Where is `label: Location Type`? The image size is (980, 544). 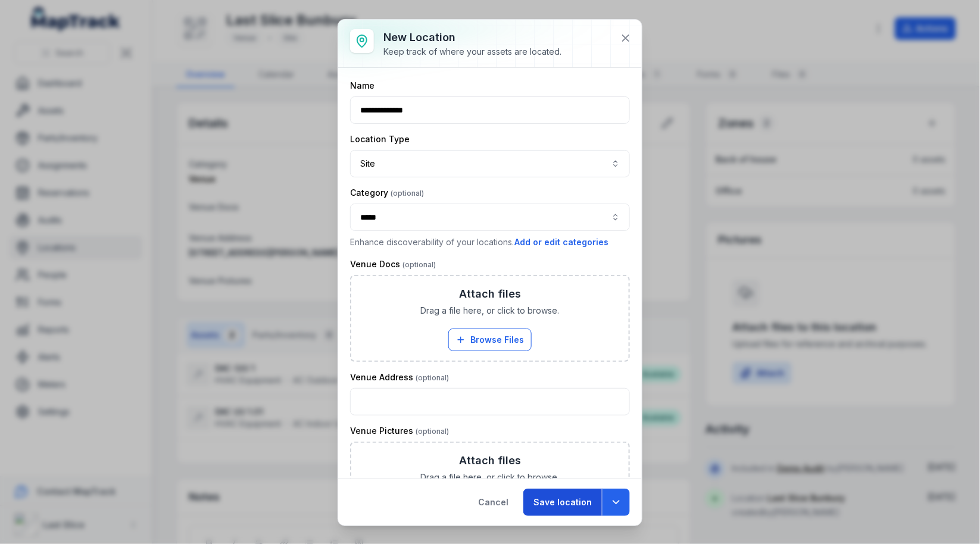 label: Location Type is located at coordinates (380, 139).